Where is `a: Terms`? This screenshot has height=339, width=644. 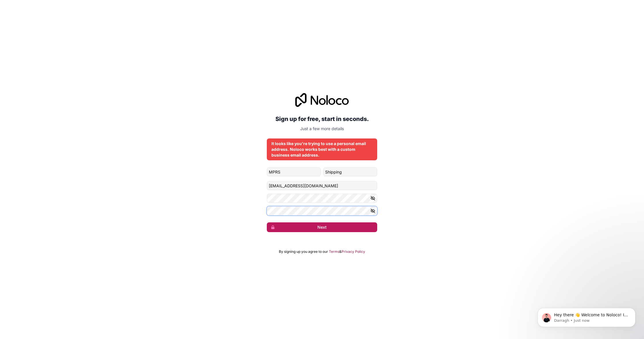
a: Terms is located at coordinates (334, 252).